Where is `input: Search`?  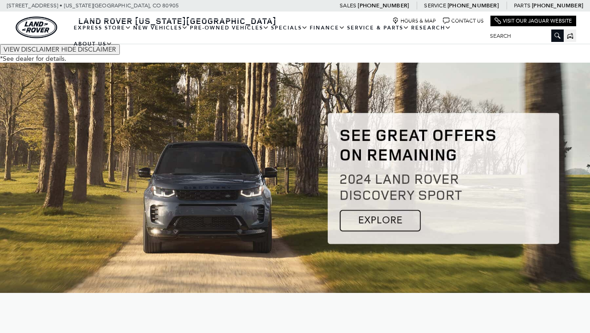 input: Search is located at coordinates (523, 36).